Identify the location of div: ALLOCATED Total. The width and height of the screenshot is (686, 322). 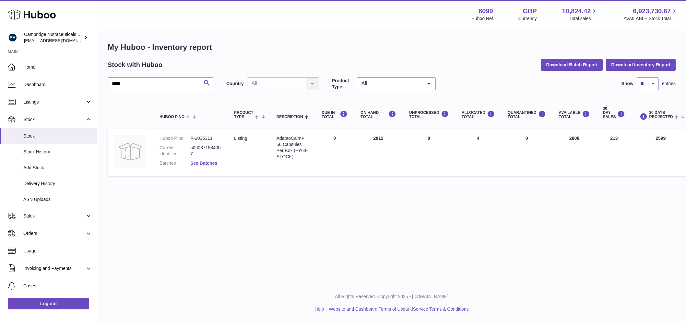
(478, 115).